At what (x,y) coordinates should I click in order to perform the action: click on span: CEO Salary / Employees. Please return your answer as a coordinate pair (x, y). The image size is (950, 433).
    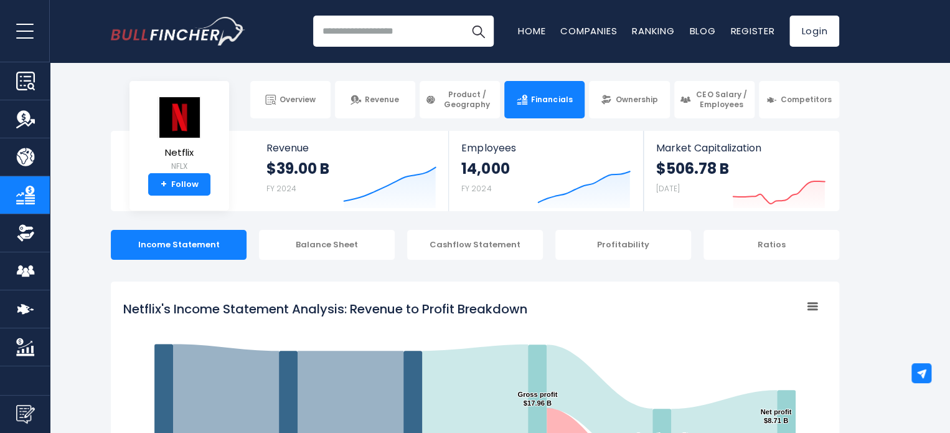
    Looking at the image, I should click on (722, 99).